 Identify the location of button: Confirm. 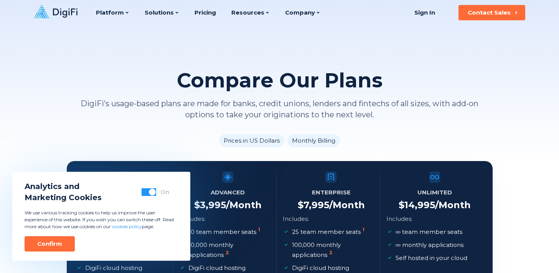
(49, 244).